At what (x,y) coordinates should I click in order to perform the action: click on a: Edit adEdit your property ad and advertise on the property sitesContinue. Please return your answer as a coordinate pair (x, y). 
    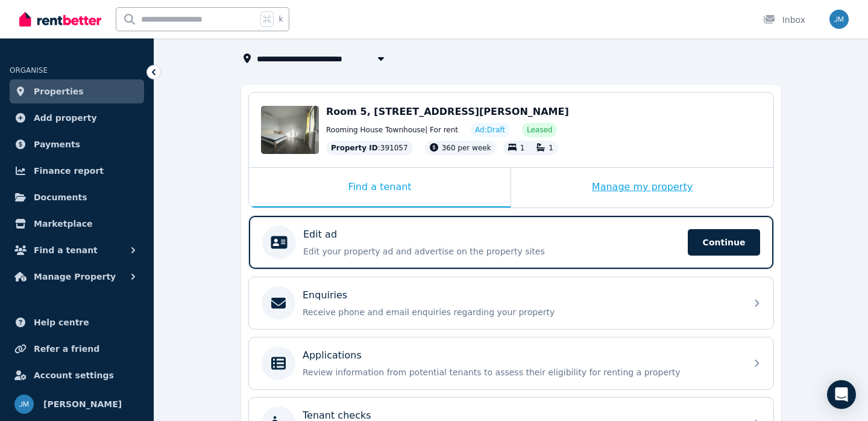
    Looking at the image, I should click on (511, 243).